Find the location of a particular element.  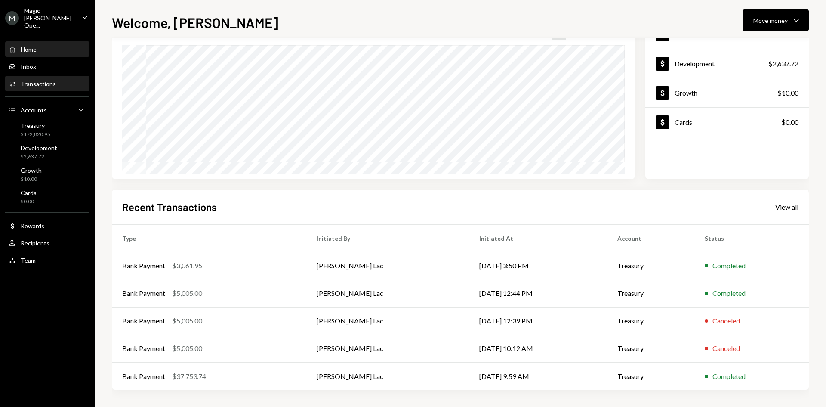

a: Team is located at coordinates (47, 260).